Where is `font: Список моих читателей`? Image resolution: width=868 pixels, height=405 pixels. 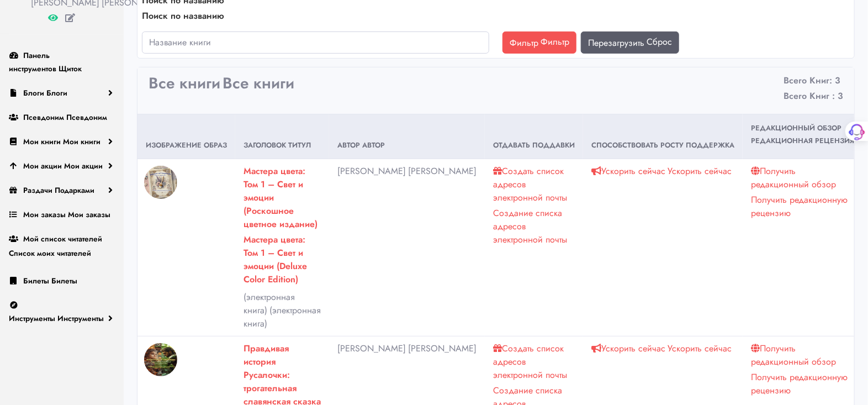 font: Список моих читателей is located at coordinates (50, 253).